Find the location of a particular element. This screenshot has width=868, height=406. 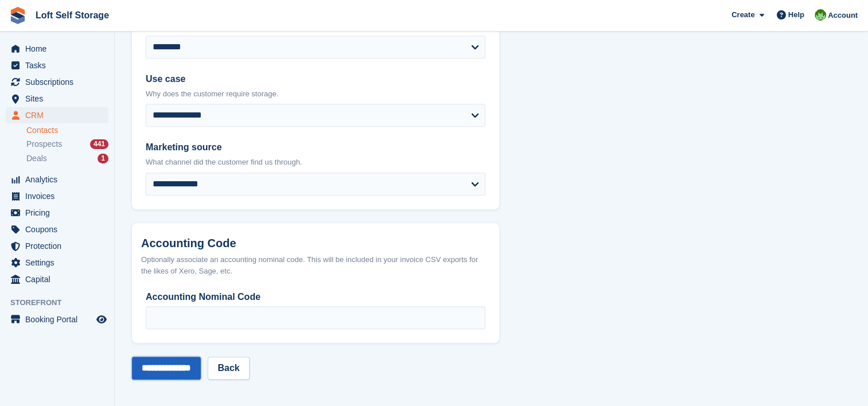

span: Storefront is located at coordinates (62, 302).